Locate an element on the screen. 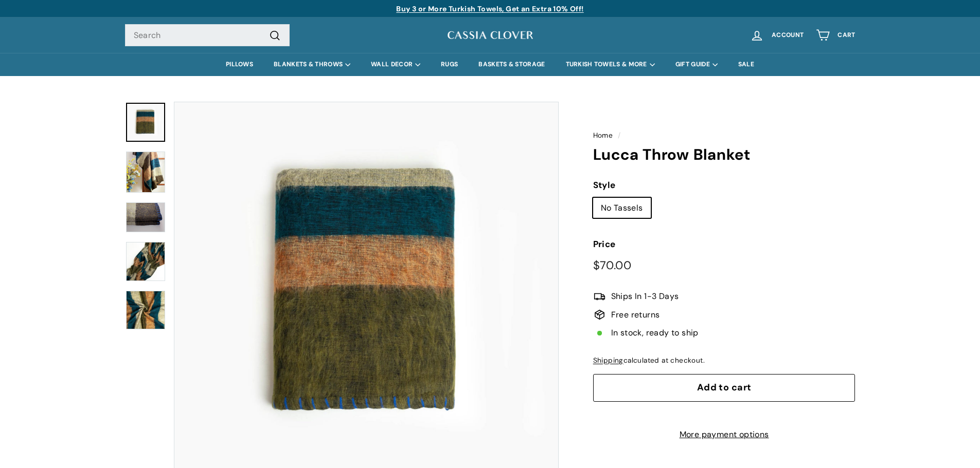 The width and height of the screenshot is (980, 468). summary: WALL DECOR is located at coordinates (396, 65).